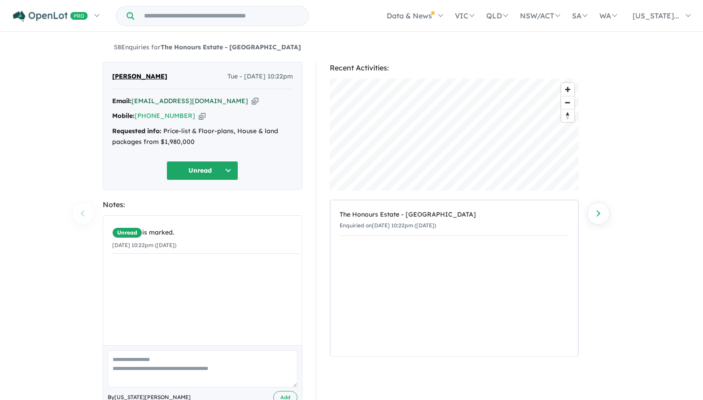 The image size is (703, 400). What do you see at coordinates (567, 89) in the screenshot?
I see `button: Zoom in` at bounding box center [567, 89].